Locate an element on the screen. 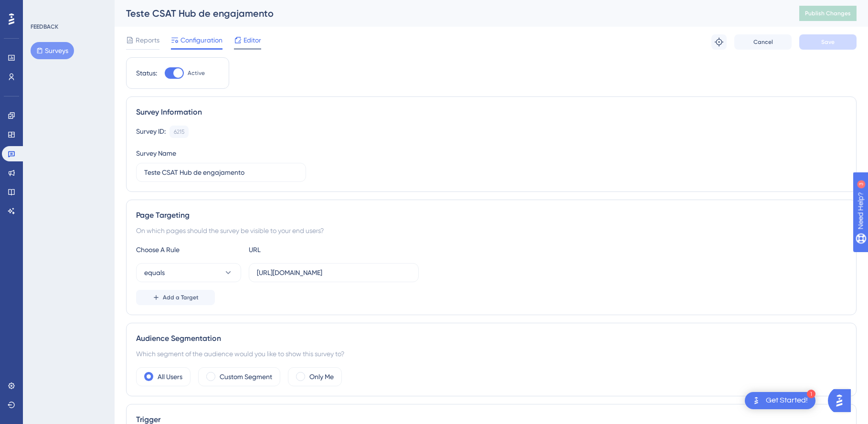 This screenshot has height=424, width=868. span: Configuration is located at coordinates (201, 40).